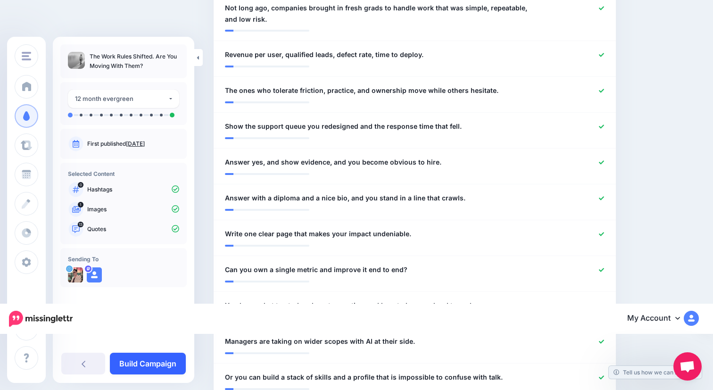 The image size is (713, 390). I want to click on span: Can you own a single metric and improve it end to end?, so click(316, 270).